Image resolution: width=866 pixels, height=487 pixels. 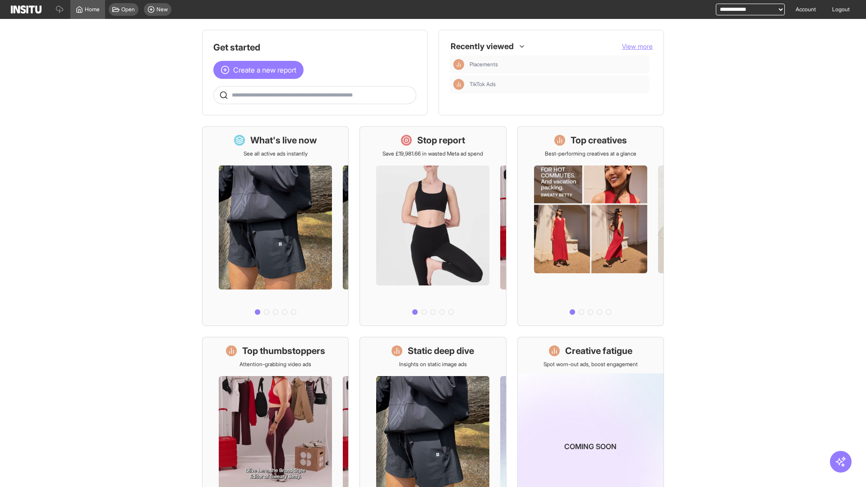 What do you see at coordinates (591, 154) in the screenshot?
I see `p: Best-performing creatives at a glance` at bounding box center [591, 154].